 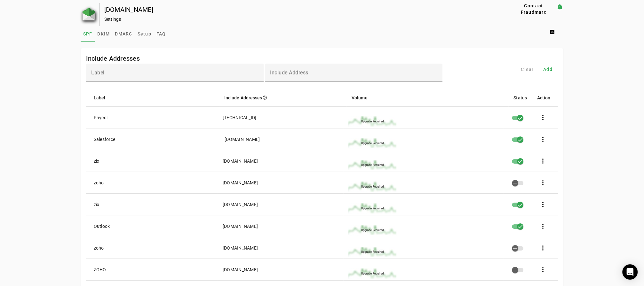 What do you see at coordinates (545, 98) in the screenshot?
I see `mat-header-cell: Action` at bounding box center [545, 98].